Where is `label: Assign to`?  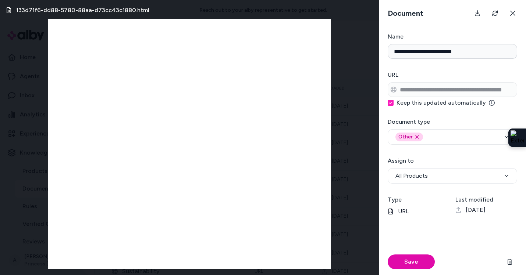 label: Assign to is located at coordinates (400, 161).